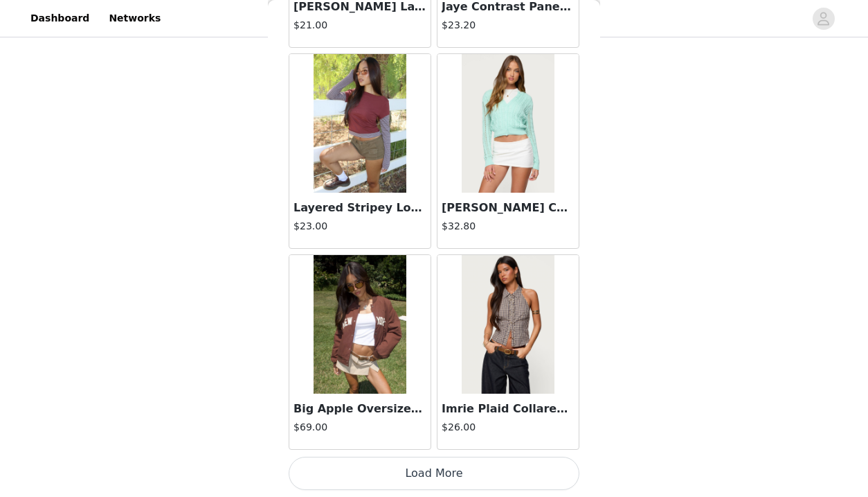  Describe the element at coordinates (60, 18) in the screenshot. I see `a: Dashboard` at that location.